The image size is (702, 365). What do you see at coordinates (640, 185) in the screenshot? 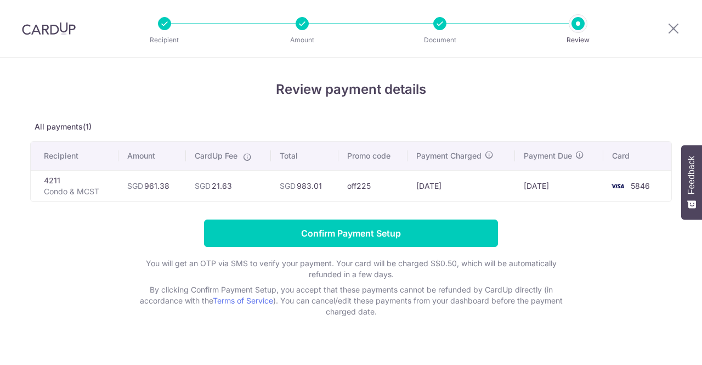
I see `span: 5846` at bounding box center [640, 185].